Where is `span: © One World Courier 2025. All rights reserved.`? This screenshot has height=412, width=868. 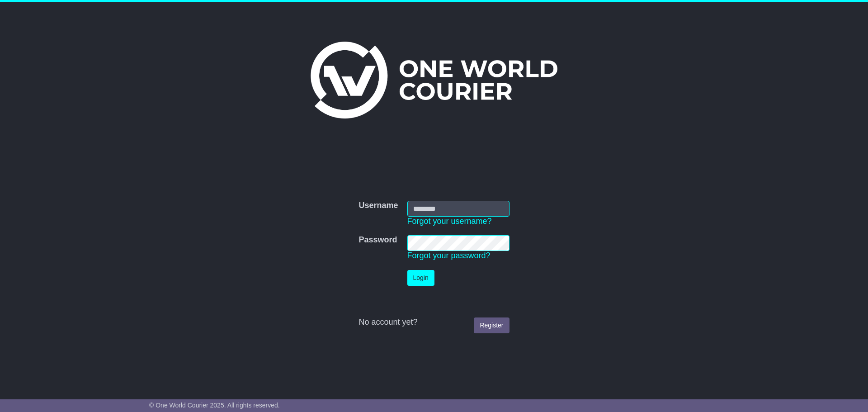 span: © One World Courier 2025. All rights reserved. is located at coordinates (214, 405).